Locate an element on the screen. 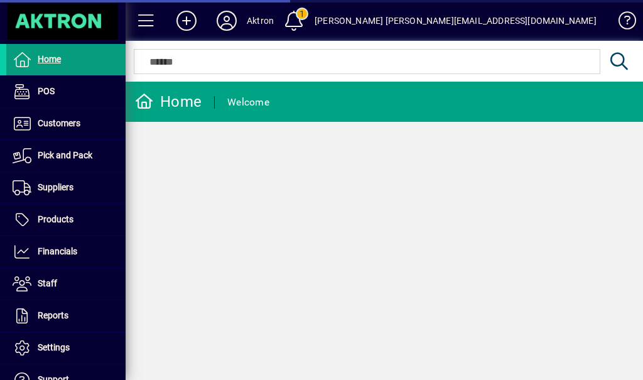  button: Add is located at coordinates (187, 21).